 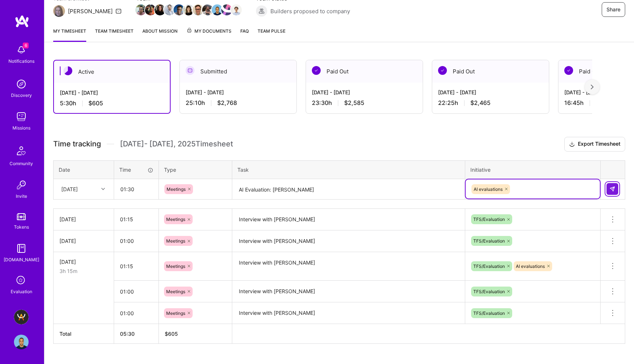 What do you see at coordinates (21, 128) in the screenshot?
I see `div: Missions` at bounding box center [21, 128].